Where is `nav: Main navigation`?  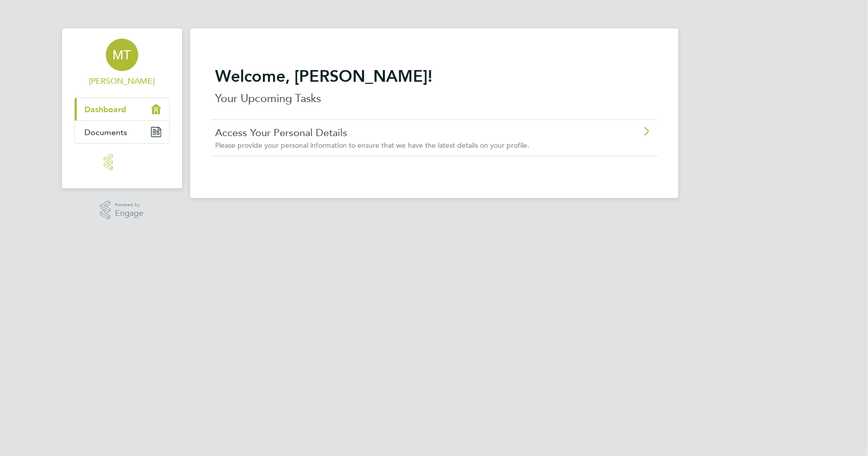 nav: Main navigation is located at coordinates (122, 108).